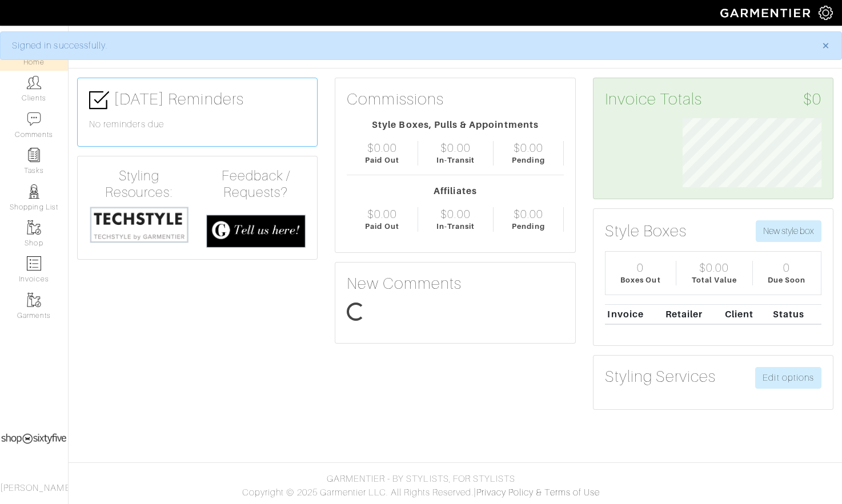  I want to click on h4: Feedback / Requests?, so click(256, 185).